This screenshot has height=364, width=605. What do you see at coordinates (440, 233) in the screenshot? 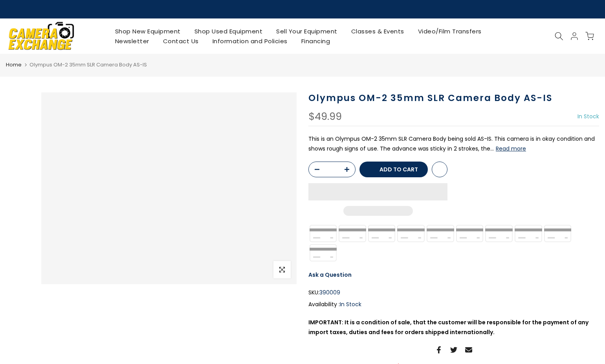
I see `img: discover` at bounding box center [440, 233].